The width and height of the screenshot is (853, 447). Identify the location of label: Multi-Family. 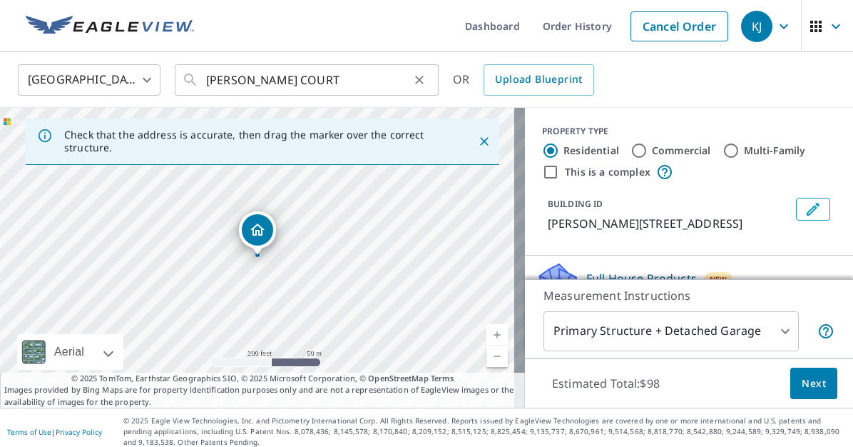
(775, 151).